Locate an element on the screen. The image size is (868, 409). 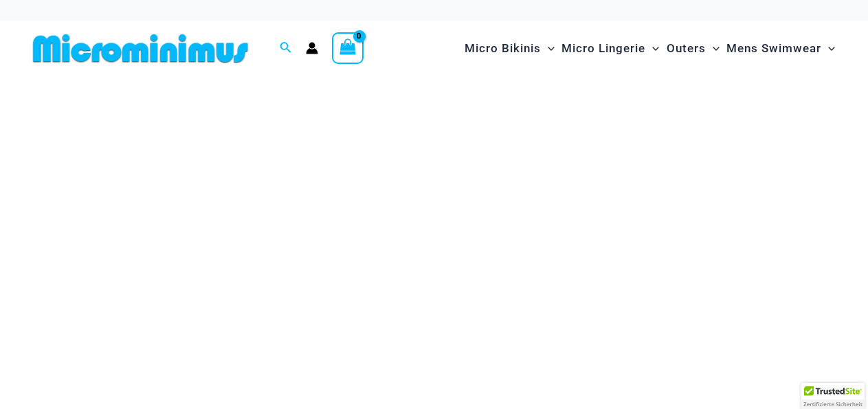
a: Account icon link is located at coordinates (312, 48).